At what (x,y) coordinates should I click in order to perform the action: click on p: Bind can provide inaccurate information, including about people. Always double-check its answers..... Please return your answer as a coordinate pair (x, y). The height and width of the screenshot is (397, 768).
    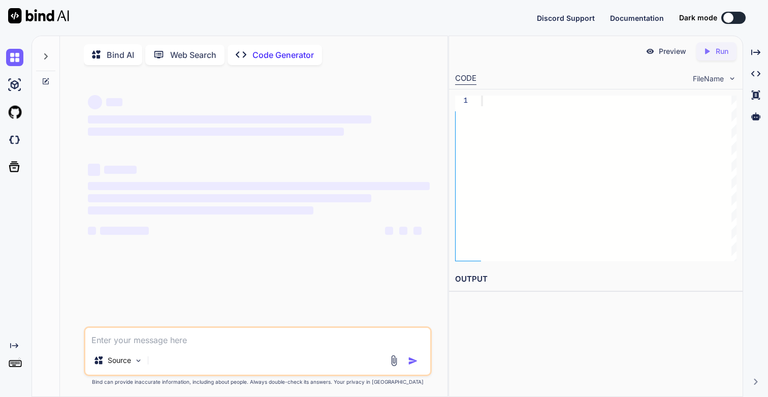
    Looking at the image, I should click on (258, 382).